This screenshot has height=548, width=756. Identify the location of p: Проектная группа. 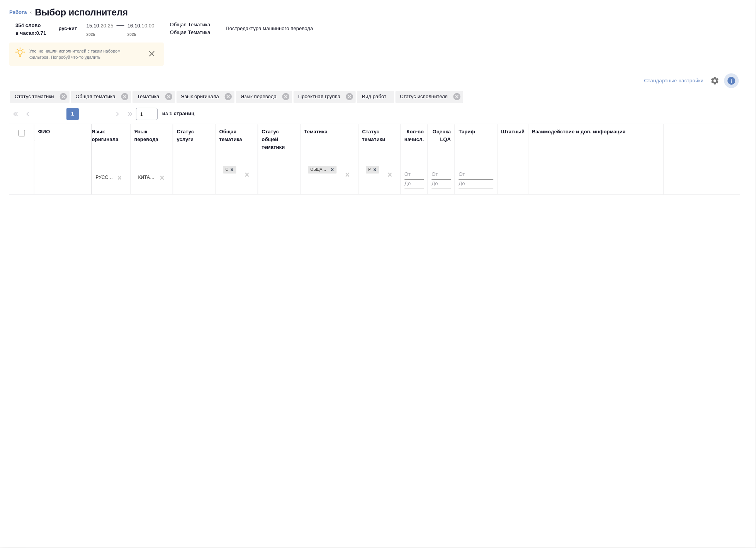
(320, 96).